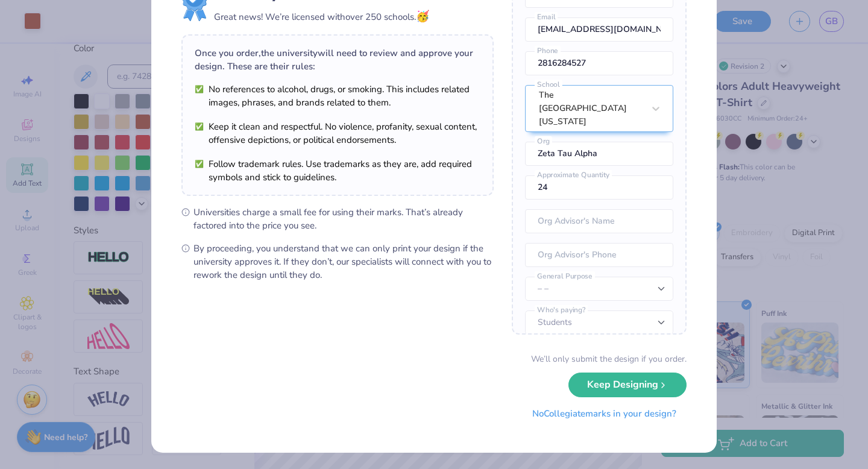  I want to click on span: Universities charge a small fee for using their marks. That’s already factored into the price you..., so click(343, 219).